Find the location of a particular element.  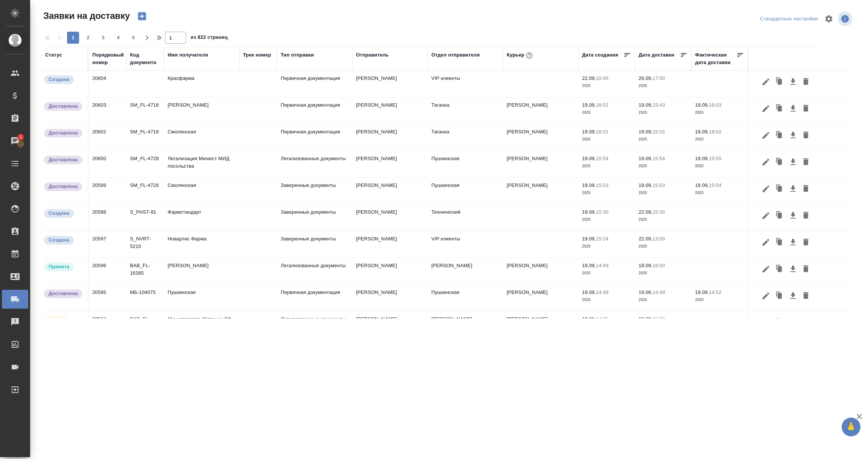

td: Технический is located at coordinates (465, 218).